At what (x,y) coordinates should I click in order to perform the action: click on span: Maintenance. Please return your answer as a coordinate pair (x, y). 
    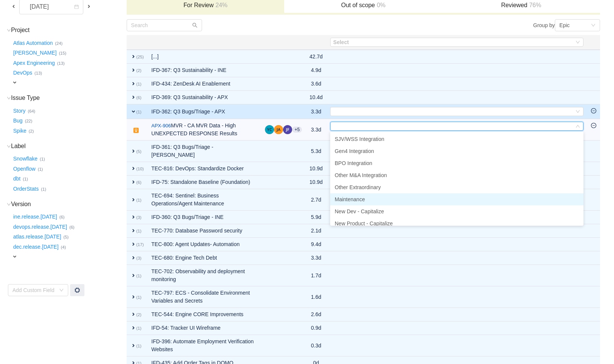
    Looking at the image, I should click on (350, 199).